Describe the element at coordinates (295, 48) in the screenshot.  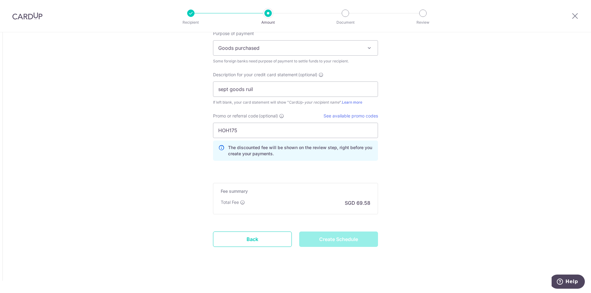
I see `span: Goods purchased` at that location.